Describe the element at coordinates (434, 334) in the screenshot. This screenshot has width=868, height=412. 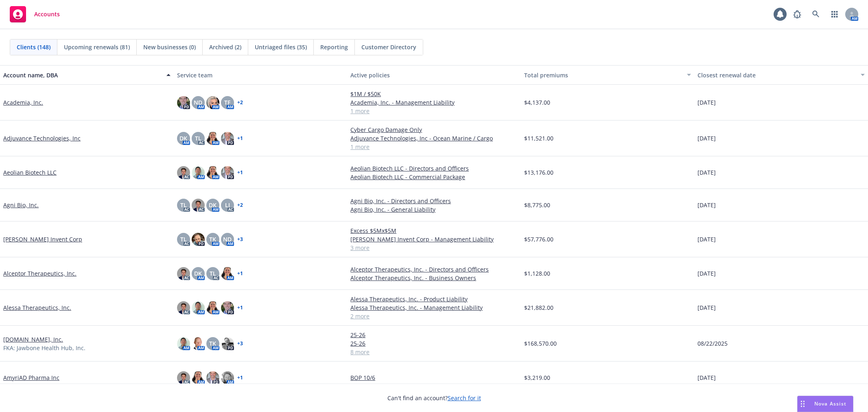
I see `a: 25-26` at that location.